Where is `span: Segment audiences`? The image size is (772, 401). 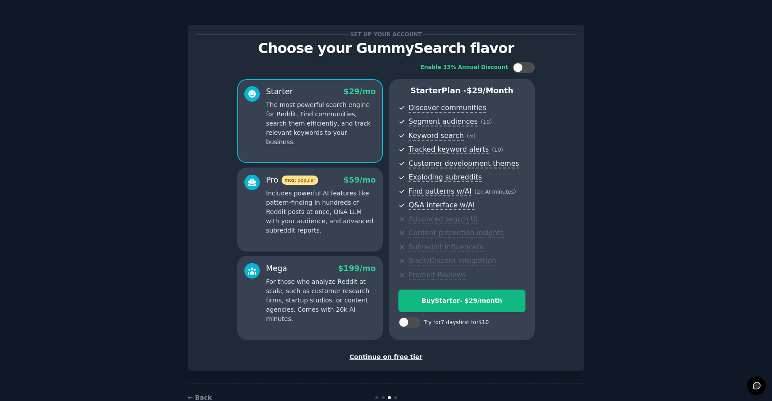
span: Segment audiences is located at coordinates (443, 122).